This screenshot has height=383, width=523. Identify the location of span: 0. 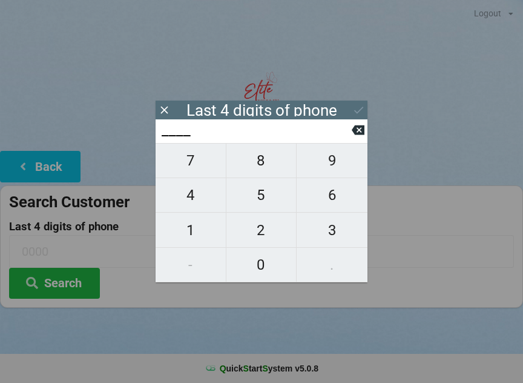
(262, 265).